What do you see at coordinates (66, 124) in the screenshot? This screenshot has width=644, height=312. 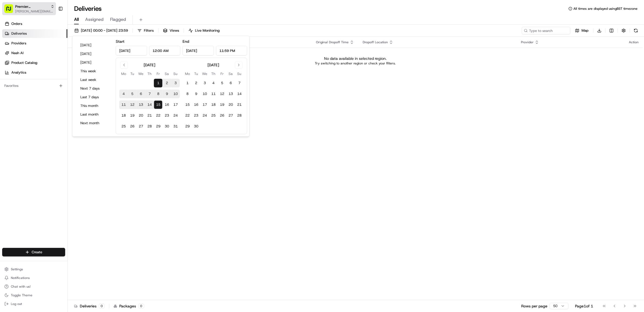 I see `a: 💻API Documentation` at bounding box center [66, 124].